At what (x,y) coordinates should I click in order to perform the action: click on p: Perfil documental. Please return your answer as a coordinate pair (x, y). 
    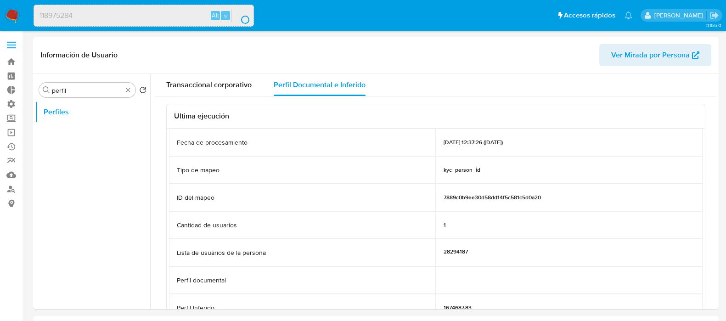
    Looking at the image, I should click on (201, 280).